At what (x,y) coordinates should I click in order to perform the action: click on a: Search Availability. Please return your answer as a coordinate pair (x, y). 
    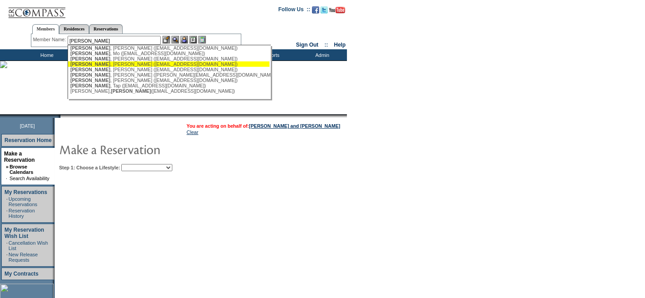
    Looking at the image, I should click on (29, 178).